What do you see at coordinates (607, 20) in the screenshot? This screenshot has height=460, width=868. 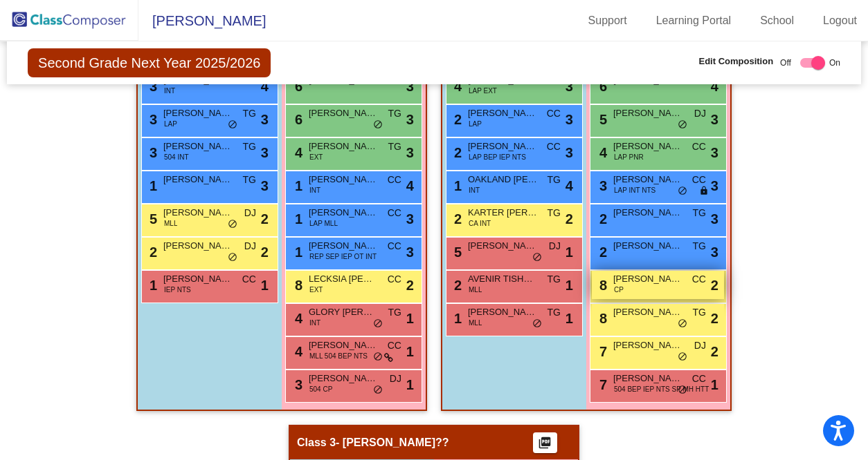 I see `a: Support` at bounding box center [607, 20].